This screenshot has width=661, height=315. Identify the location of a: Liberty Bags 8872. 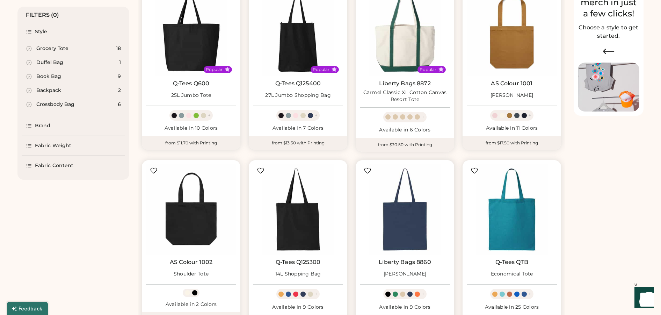
(405, 84).